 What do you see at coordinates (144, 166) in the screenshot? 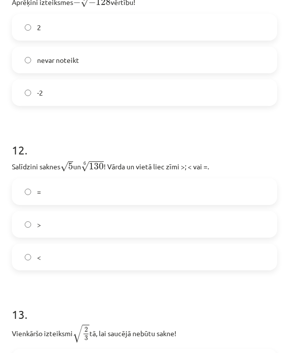
I see `p: Salīdzini saknes un ! Vārda un vietā liec zīmi >; < vai =.` at bounding box center [144, 166].